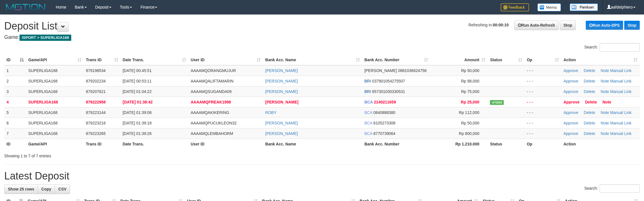 This screenshot has width=644, height=201. What do you see at coordinates (211, 91) in the screenshot?
I see `span: AAAAMQSUGANDA09` at bounding box center [211, 91].